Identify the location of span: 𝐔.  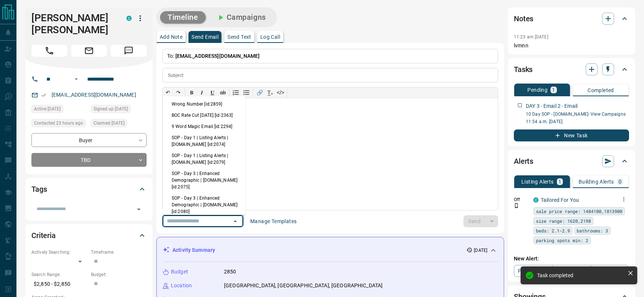
(212, 92).